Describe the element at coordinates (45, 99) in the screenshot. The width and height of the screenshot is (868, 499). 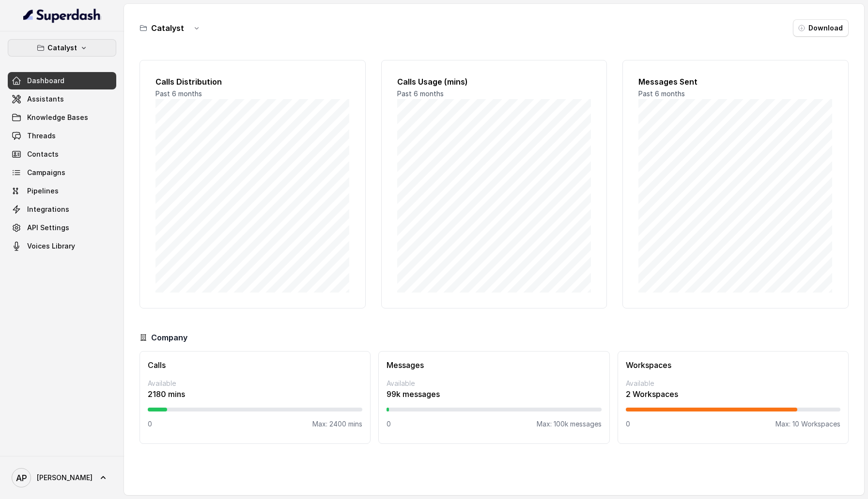
I see `span: Assistants` at that location.